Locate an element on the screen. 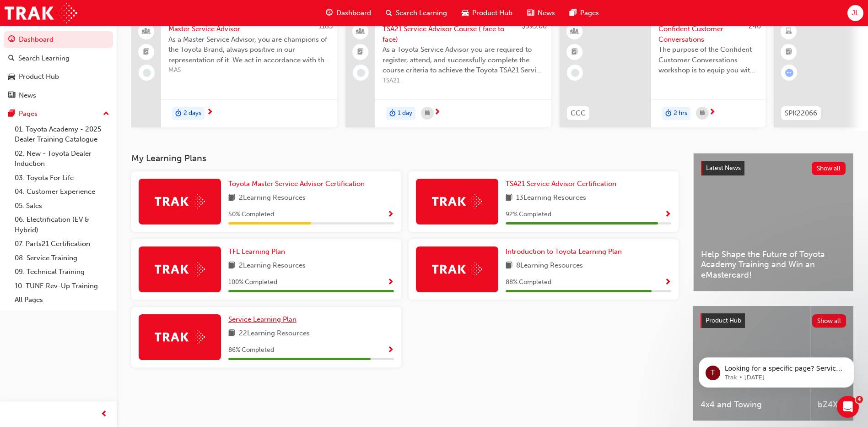 This screenshot has width=868, height=427. a: pages-iconPages is located at coordinates (584, 13).